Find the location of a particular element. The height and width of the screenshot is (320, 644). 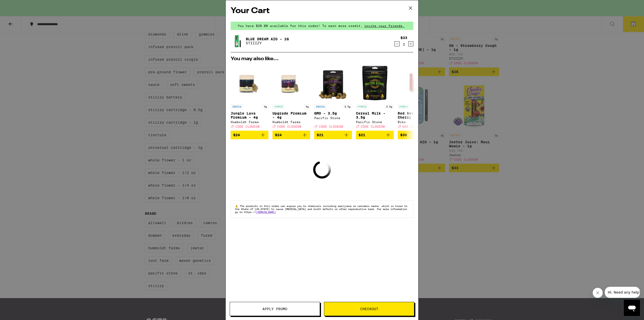

h2: You may also like... is located at coordinates (322, 59).